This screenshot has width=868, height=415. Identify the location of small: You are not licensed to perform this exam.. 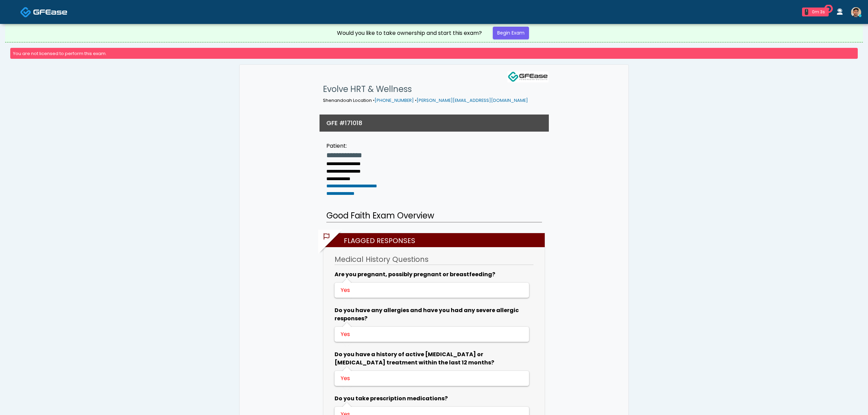
(59, 53).